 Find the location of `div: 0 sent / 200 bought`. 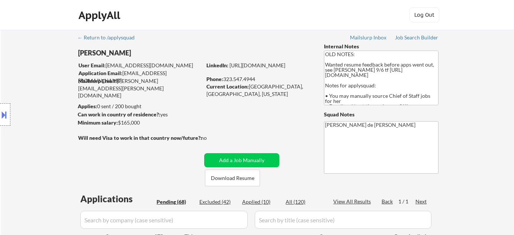

div: 0 sent / 200 bought is located at coordinates (140, 106).